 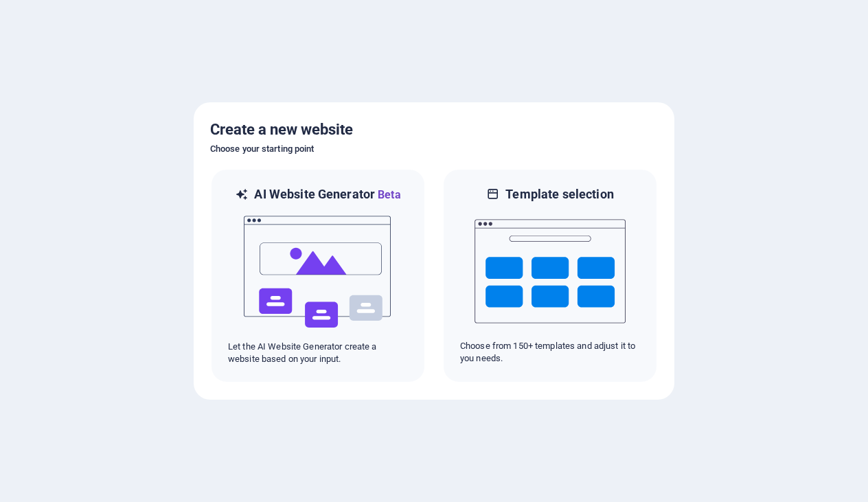 What do you see at coordinates (318, 272) in the screenshot?
I see `img: ai` at bounding box center [318, 272].